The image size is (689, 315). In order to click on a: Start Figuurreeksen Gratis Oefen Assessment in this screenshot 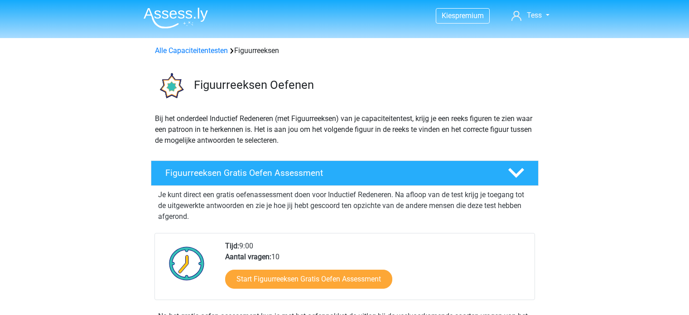, I will do `click(308, 279)`.